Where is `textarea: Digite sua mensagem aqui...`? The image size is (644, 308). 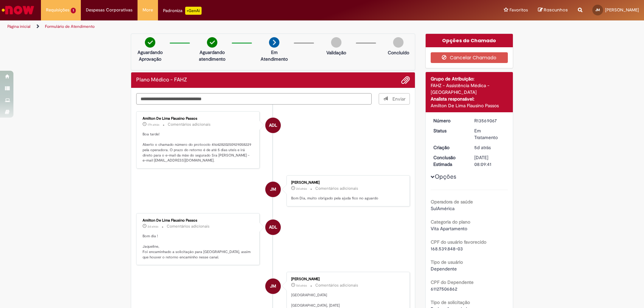
textarea: Digite sua mensagem aqui... is located at coordinates (254, 99).